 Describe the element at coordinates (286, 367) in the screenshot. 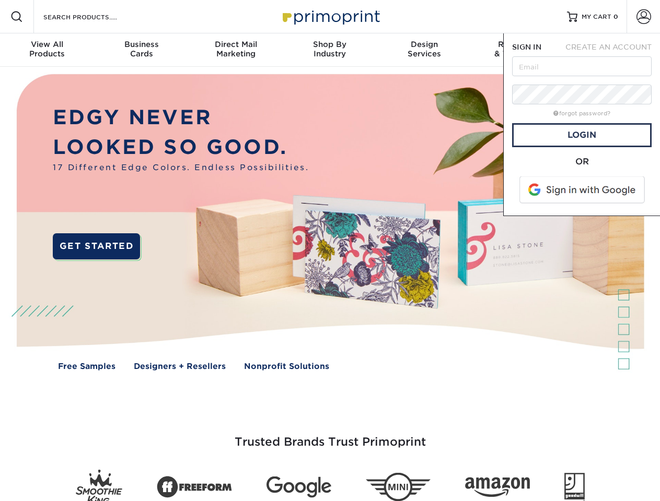

I see `a: Nonprofit Solutions` at that location.